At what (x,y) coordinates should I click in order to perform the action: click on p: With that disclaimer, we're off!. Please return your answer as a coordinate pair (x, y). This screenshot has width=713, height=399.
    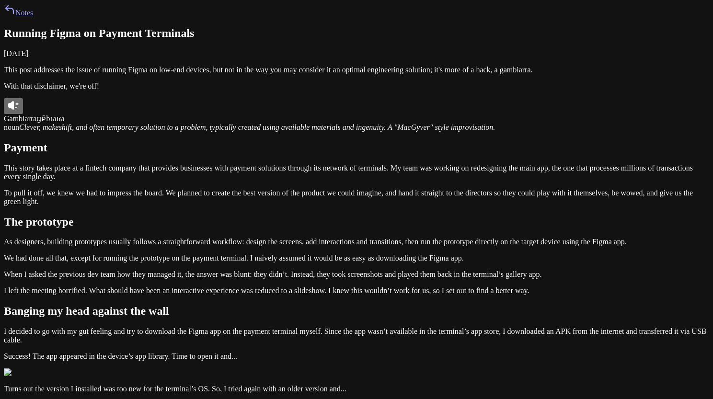
    Looking at the image, I should click on (356, 86).